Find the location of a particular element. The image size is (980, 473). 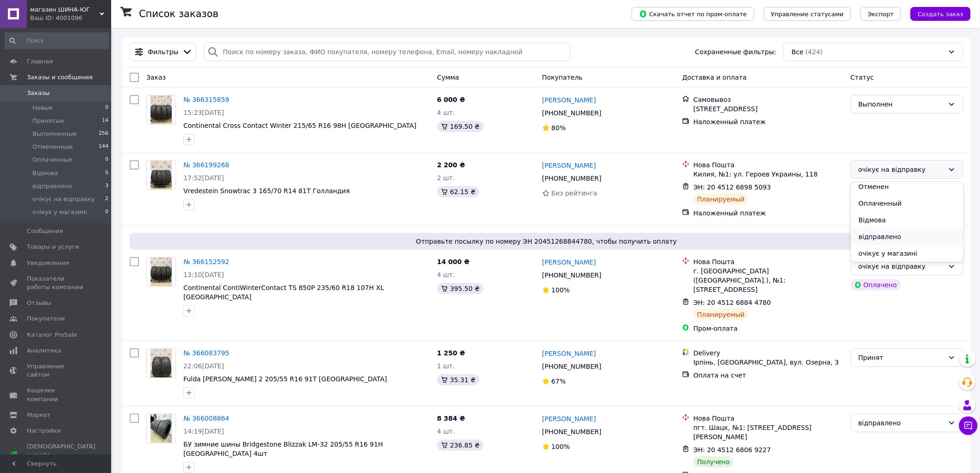

span: Экспорт is located at coordinates (881, 14).